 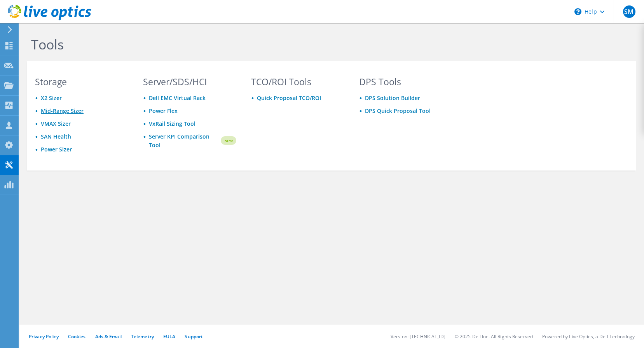 I want to click on h3: TCO/ROI Tools, so click(x=297, y=82).